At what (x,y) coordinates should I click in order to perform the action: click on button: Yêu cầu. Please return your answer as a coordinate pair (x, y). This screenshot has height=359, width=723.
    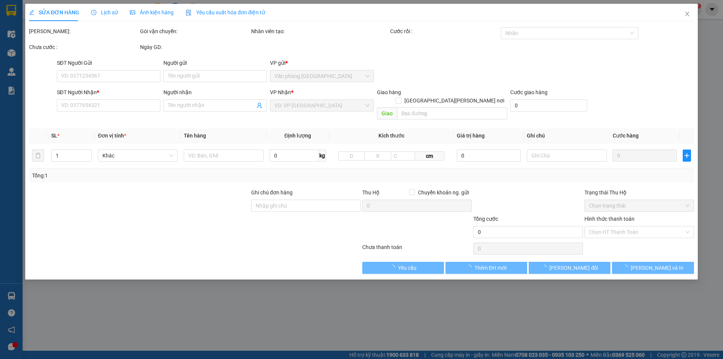
    Looking at the image, I should click on (403, 268).